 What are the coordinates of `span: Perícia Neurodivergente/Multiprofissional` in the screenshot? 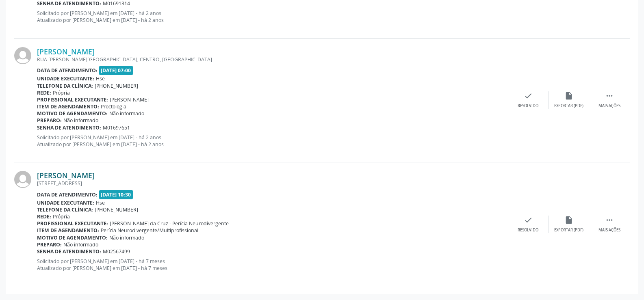 It's located at (149, 230).